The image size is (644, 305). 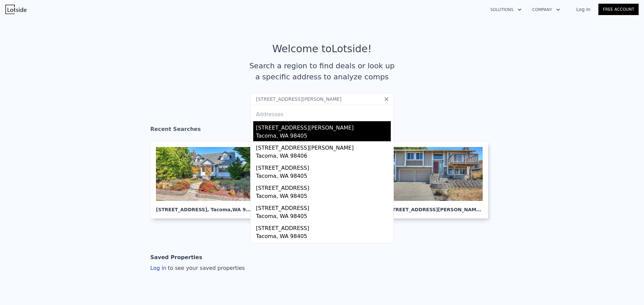 What do you see at coordinates (323, 157) in the screenshot?
I see `div: Tacoma, WA 98406` at bounding box center [323, 157].